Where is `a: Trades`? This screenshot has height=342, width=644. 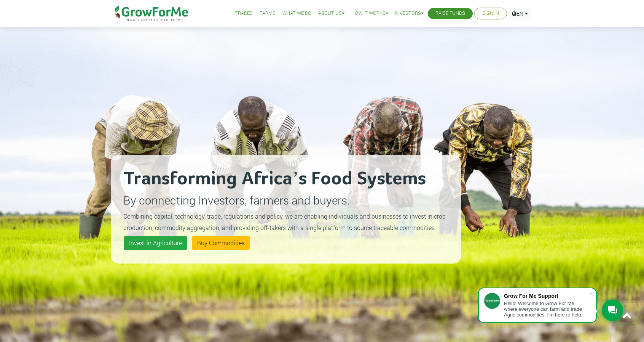
a: Trades is located at coordinates (243, 13).